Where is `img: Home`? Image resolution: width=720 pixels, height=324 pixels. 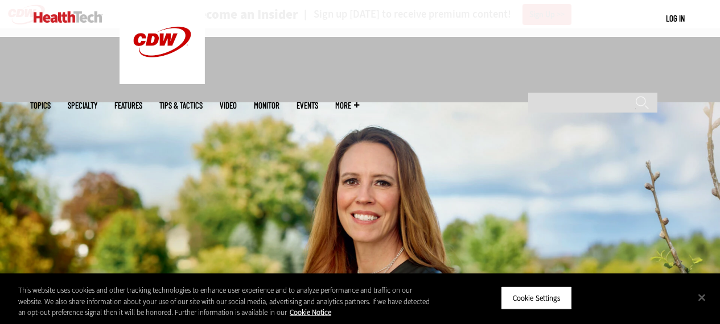
img: Home is located at coordinates (68, 17).